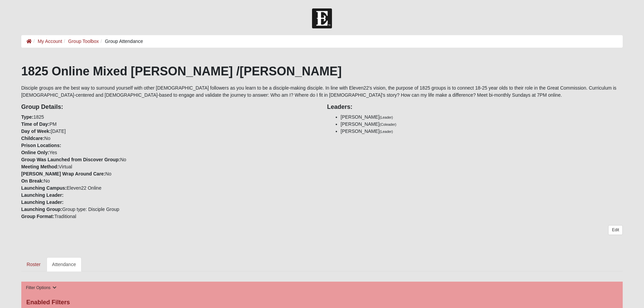 The height and width of the screenshot is (308, 644). What do you see at coordinates (389, 124) in the screenshot?
I see `small: (Coleader)` at bounding box center [389, 124].